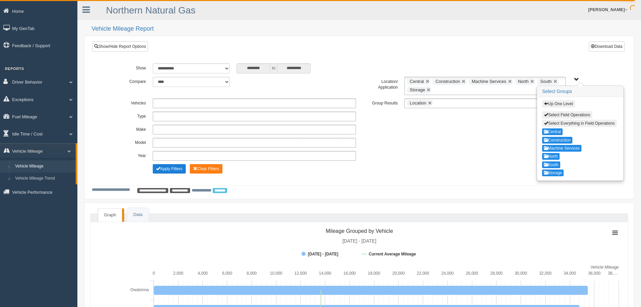 This screenshot has height=307, width=641. What do you see at coordinates (178, 273) in the screenshot?
I see `text: 2,000` at bounding box center [178, 273].